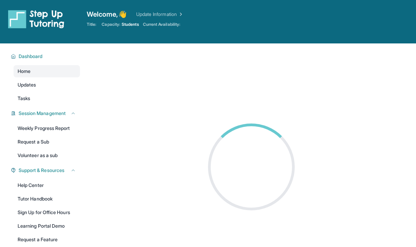 The image size is (416, 247). Describe the element at coordinates (42, 113) in the screenshot. I see `span: Session Management` at that location.